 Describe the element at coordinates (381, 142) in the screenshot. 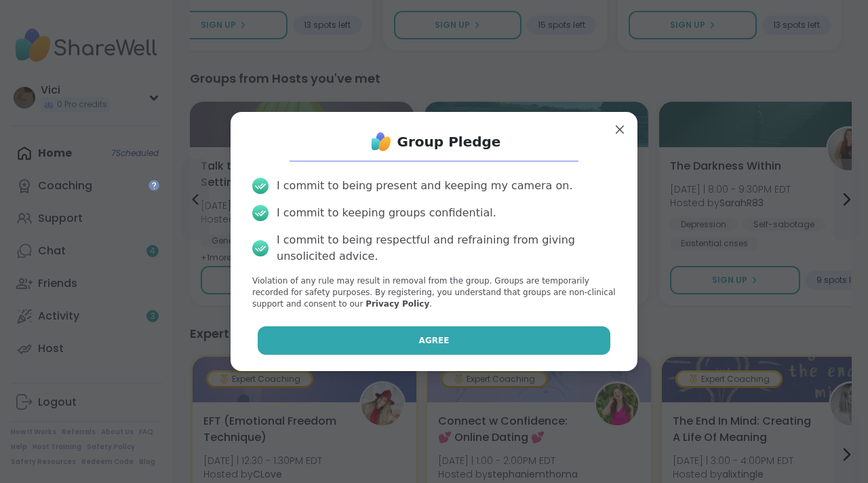

I see `img: ShareWell Logo` at that location.